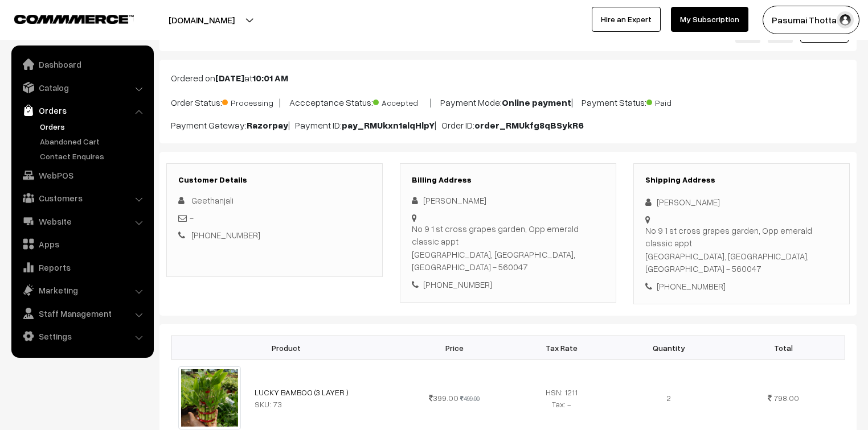 Image resolution: width=868 pixels, height=430 pixels. What do you see at coordinates (810, 20) in the screenshot?
I see `button: Pasumai Thotta…` at bounding box center [810, 20].